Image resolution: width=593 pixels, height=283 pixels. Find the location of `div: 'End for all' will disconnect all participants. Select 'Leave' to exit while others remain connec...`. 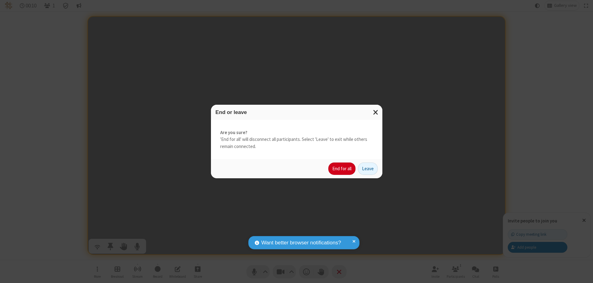

div: 'End for all' will disconnect all participants. Select 'Leave' to exit while others remain connec... is located at coordinates (297, 140).